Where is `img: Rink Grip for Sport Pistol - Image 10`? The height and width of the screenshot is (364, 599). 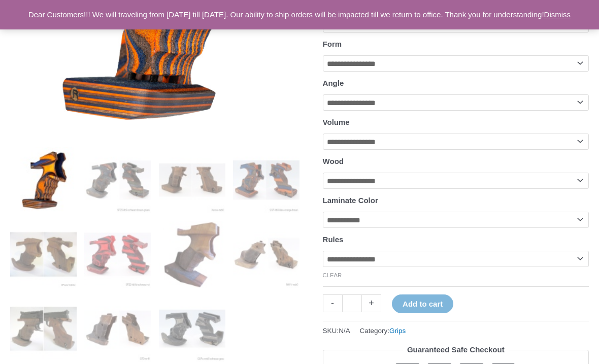 img: Rink Grip for Sport Pistol - Image 10 is located at coordinates (117, 329).